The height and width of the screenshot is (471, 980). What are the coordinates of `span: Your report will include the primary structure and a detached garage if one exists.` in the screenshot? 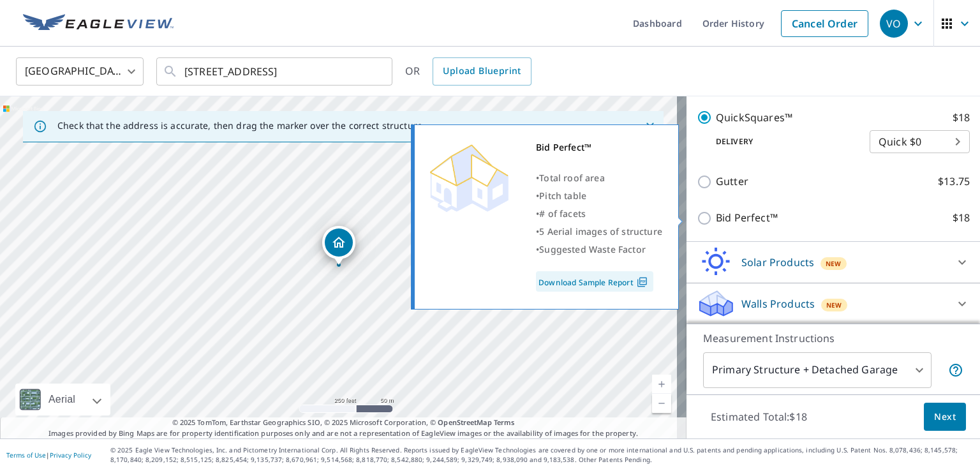 It's located at (956, 370).